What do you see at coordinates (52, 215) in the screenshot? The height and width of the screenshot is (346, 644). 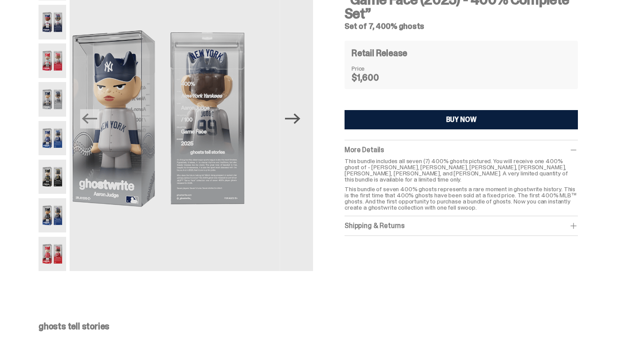 I see `img: 07-ghostwrite-mlb-game-face-complete-set-juan-soto.png` at bounding box center [52, 215].